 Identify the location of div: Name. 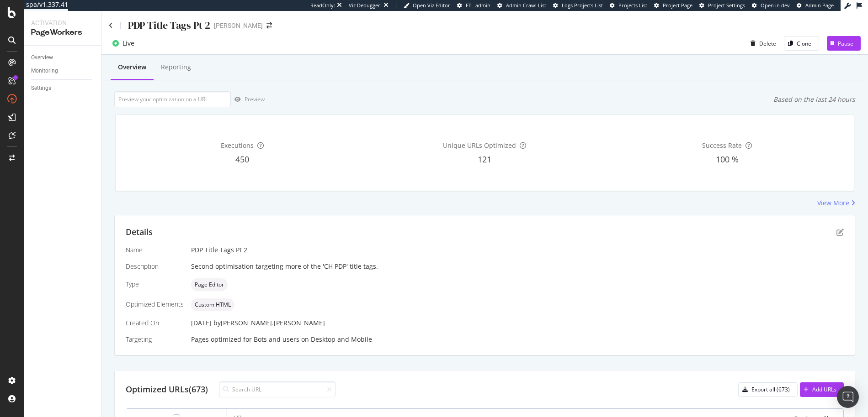
(154, 250).